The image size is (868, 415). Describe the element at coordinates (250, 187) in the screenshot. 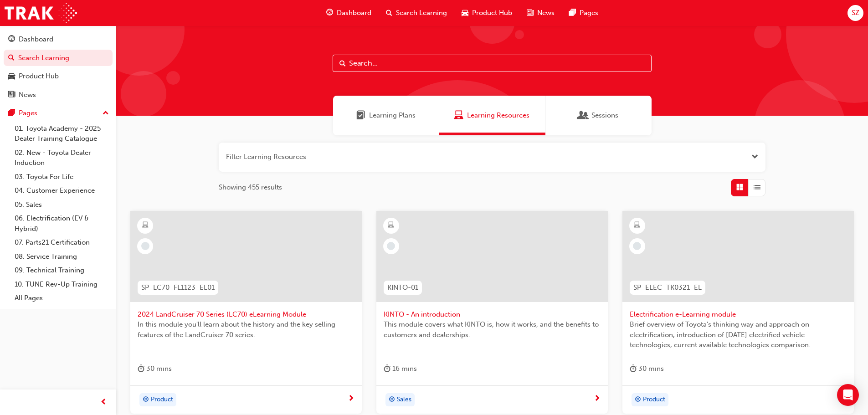

I see `span: Showing 455 results` at that location.